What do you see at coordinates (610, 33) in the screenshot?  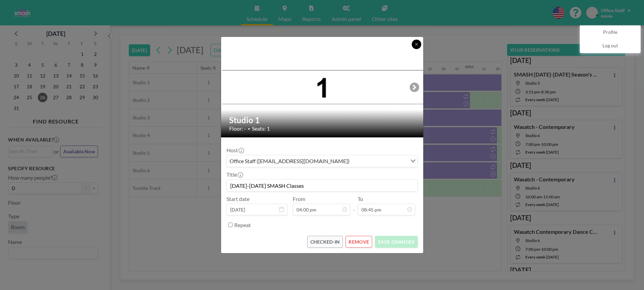 I see `span: Profile` at bounding box center [610, 33].